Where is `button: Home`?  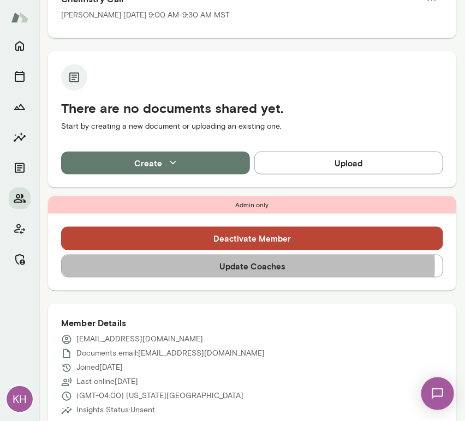 button: Home is located at coordinates (20, 46).